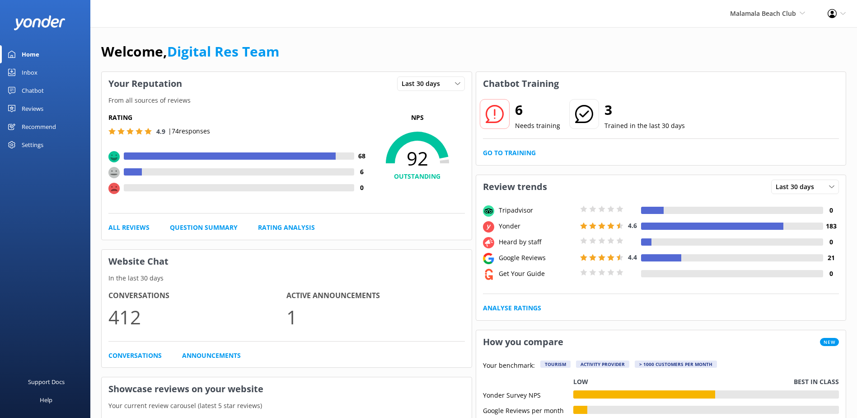 This screenshot has height=418, width=857. I want to click on p: NPS, so click(418, 118).